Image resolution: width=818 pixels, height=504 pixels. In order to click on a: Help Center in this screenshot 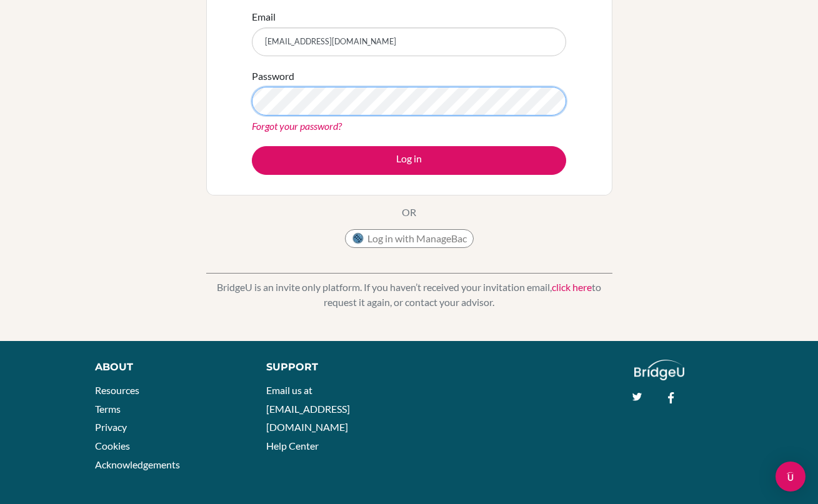, I will do `click(292, 445)`.